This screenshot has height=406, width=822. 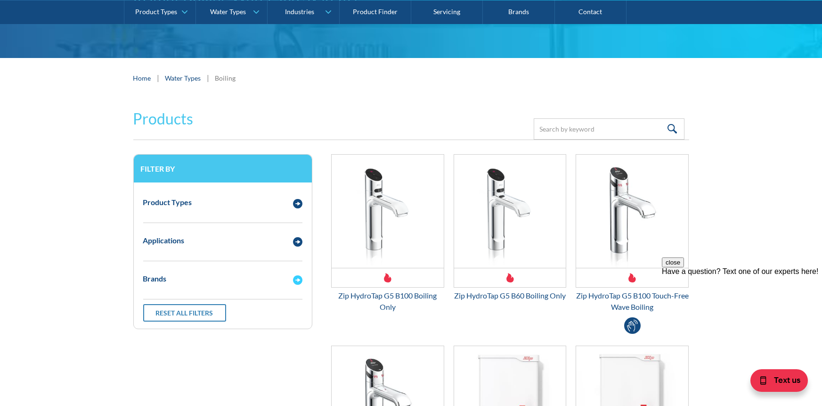 What do you see at coordinates (388, 211) in the screenshot?
I see `img: Zip HydroTap G5 B100 Boiling Only` at bounding box center [388, 211].